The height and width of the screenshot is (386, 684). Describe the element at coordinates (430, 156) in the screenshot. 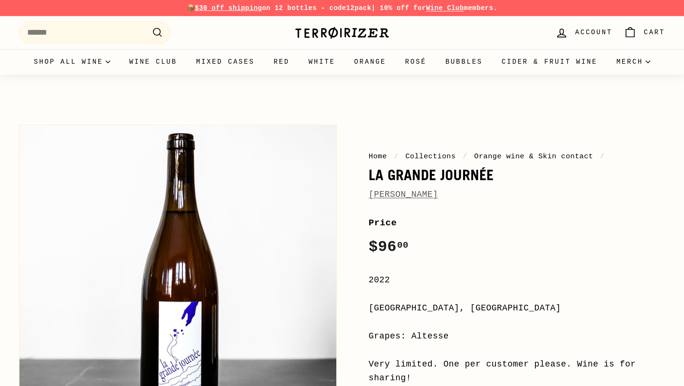

I see `a: Collections` at that location.